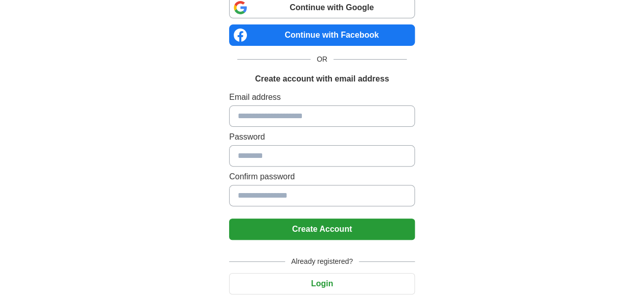 This screenshot has width=644, height=298. I want to click on button: Create Account, so click(322, 229).